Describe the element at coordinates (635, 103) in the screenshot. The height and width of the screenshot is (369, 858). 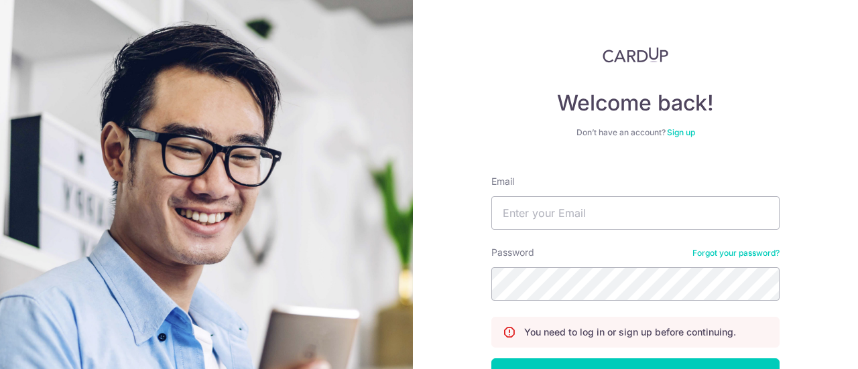
I see `h4: Welcome back!` at that location.